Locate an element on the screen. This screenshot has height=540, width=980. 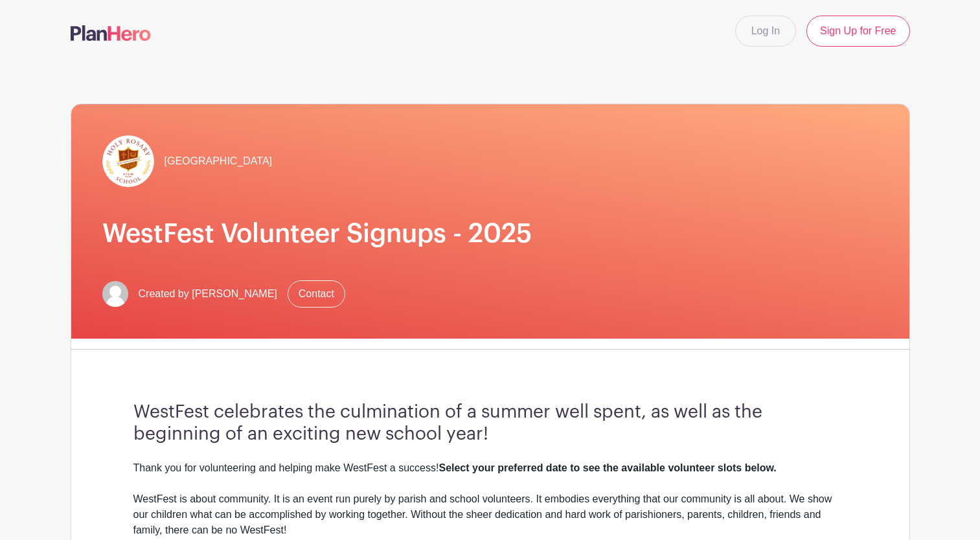
a: Contact is located at coordinates (316, 294).